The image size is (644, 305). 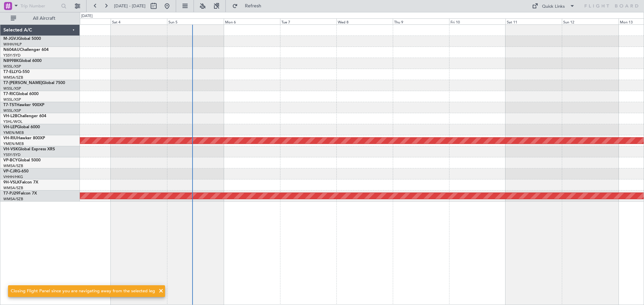 What do you see at coordinates (25, 116) in the screenshot?
I see `a: VH-L2BChallenger 604` at bounding box center [25, 116].